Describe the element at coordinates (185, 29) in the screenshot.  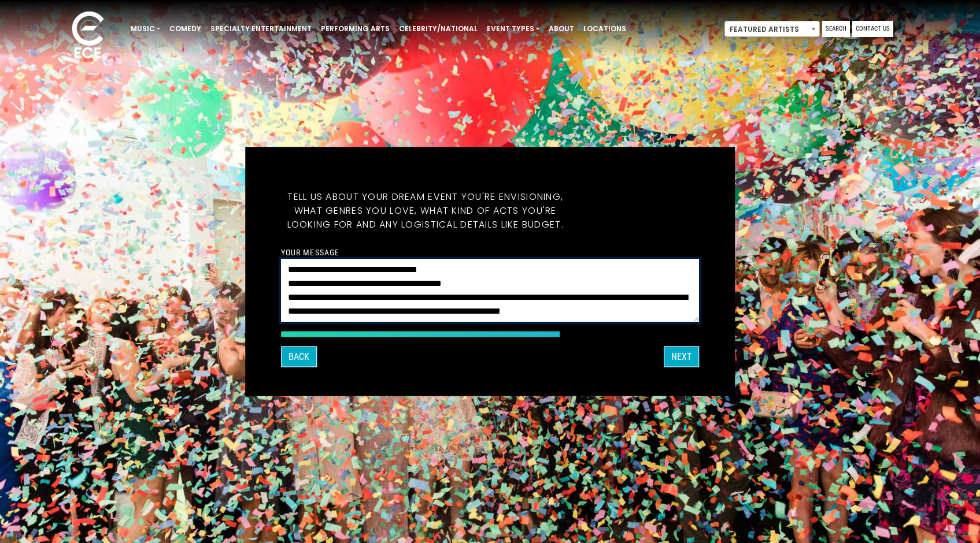
I see `a: Comedy` at that location.